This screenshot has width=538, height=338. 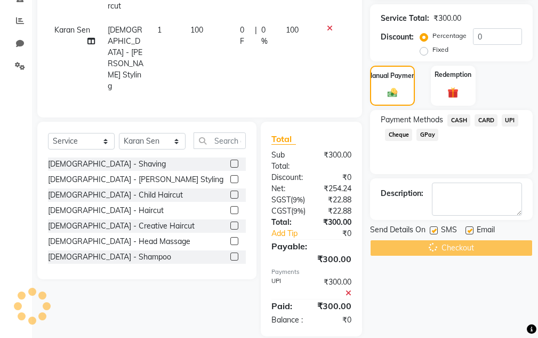 I want to click on span: CARD, so click(x=486, y=120).